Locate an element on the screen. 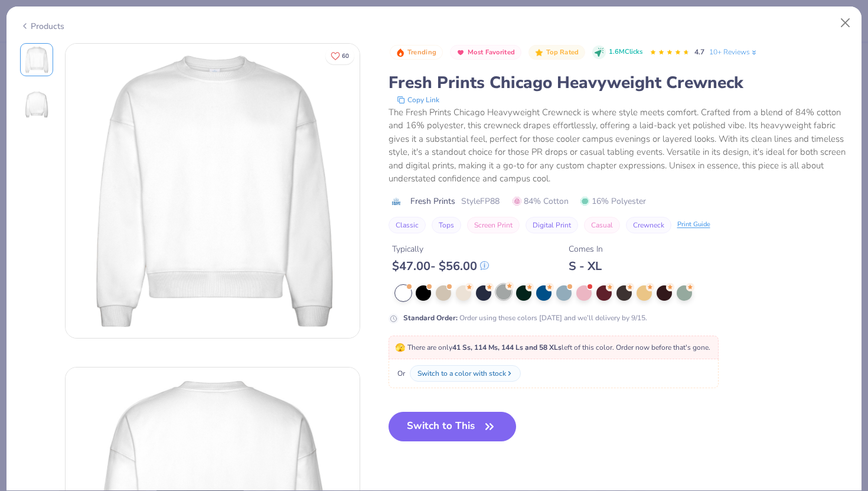 This screenshot has width=868, height=491. a: 10+ Reviews is located at coordinates (733, 52).